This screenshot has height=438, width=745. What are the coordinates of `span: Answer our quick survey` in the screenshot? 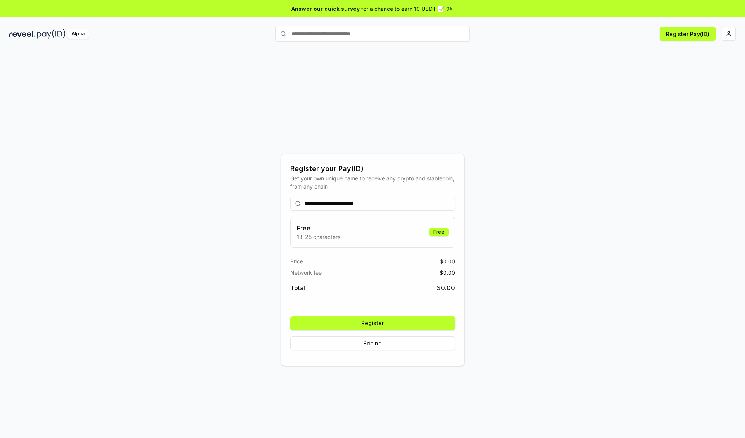 It's located at (326, 9).